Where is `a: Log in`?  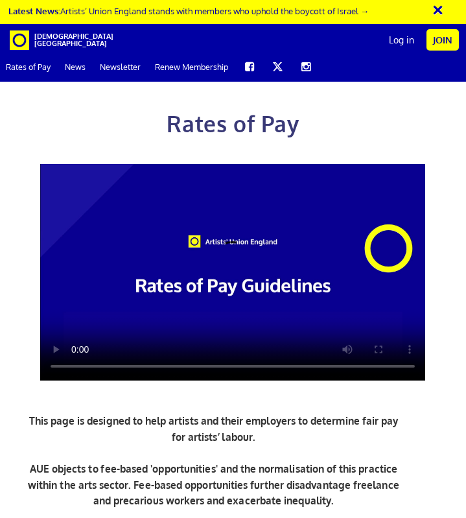
a: Log in is located at coordinates (401, 40).